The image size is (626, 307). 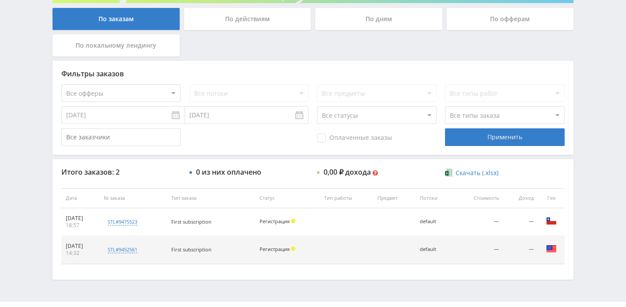 I want to click on th: Статус, so click(x=287, y=198).